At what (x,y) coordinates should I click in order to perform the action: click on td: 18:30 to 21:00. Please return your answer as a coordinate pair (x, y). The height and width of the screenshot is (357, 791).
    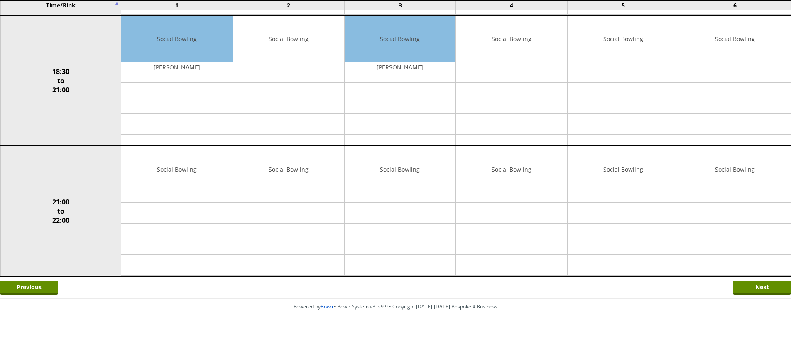
    Looking at the image, I should click on (61, 81).